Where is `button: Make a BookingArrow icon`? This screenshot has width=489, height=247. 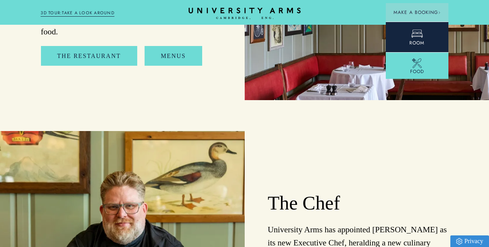
button: Make a BookingArrow icon is located at coordinates (417, 12).